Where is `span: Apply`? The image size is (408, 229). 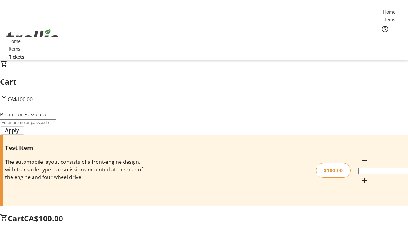 span: Apply is located at coordinates (12, 131).